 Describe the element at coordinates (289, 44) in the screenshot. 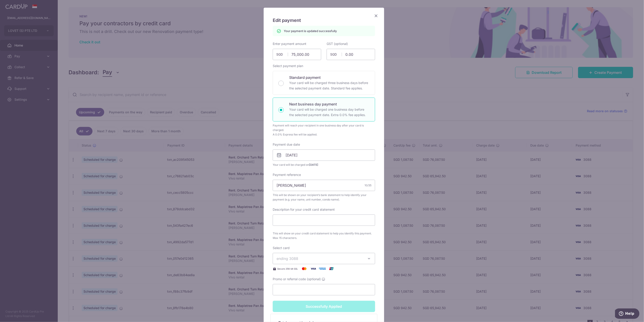

I see `label: Enter payment amount` at that location.